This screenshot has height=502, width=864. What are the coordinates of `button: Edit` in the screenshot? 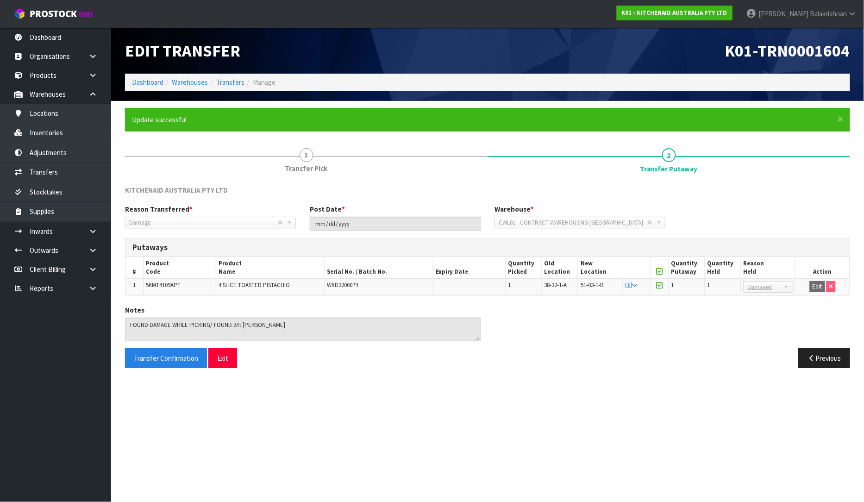 It's located at (817, 287).